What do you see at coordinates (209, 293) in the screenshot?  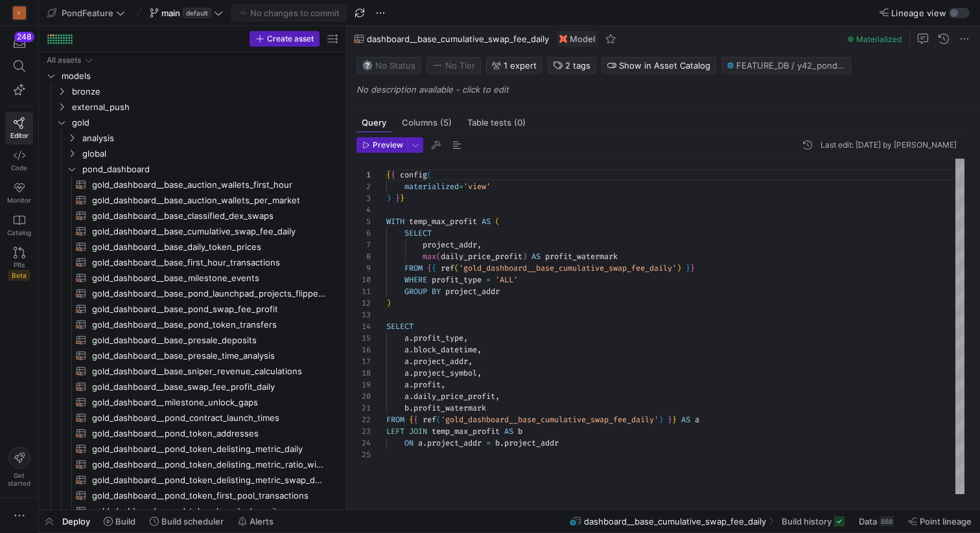 I see `span: gold_dashboard__base_pond_launchpad_projects_flippers​​​​​​​​​​` at bounding box center [209, 293].